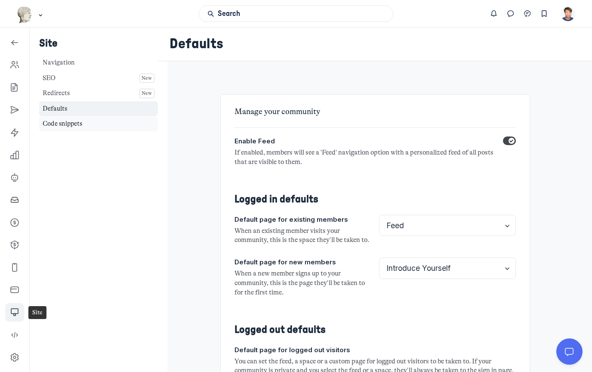  What do you see at coordinates (99, 93) in the screenshot?
I see `a: RedirectsNew` at bounding box center [99, 93].